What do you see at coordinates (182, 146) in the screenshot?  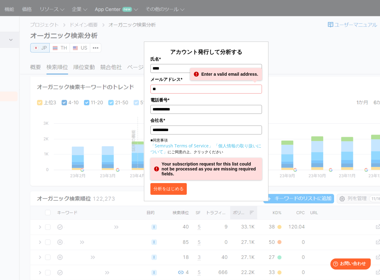 I see `a: 「Semrush Terms of Service」` at bounding box center [182, 146].